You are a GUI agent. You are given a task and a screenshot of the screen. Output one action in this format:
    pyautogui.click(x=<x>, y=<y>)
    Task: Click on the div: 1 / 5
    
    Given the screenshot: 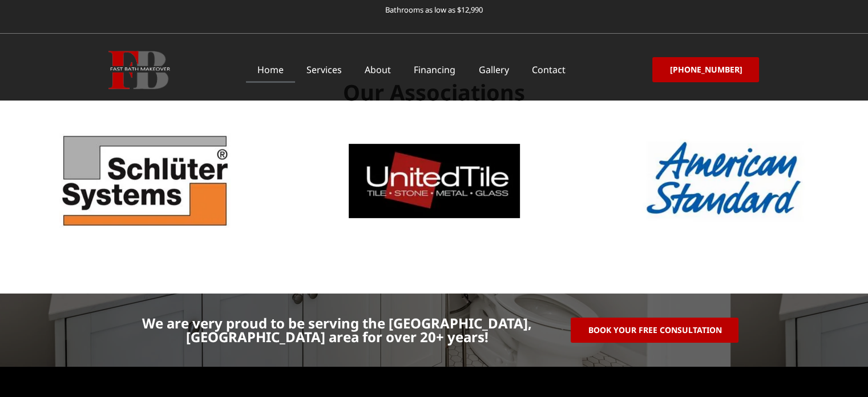 What is the action you would take?
    pyautogui.click(x=145, y=181)
    